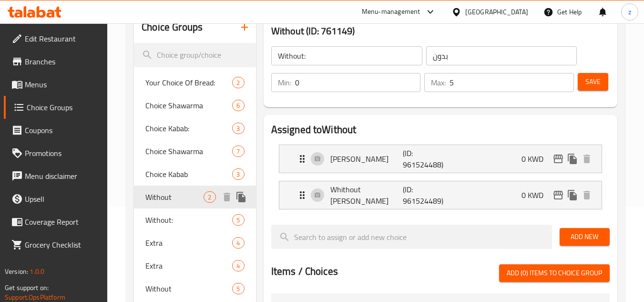  Describe the element at coordinates (427, 195) in the screenshot. I see `p: (ID: 961524489)` at that location.